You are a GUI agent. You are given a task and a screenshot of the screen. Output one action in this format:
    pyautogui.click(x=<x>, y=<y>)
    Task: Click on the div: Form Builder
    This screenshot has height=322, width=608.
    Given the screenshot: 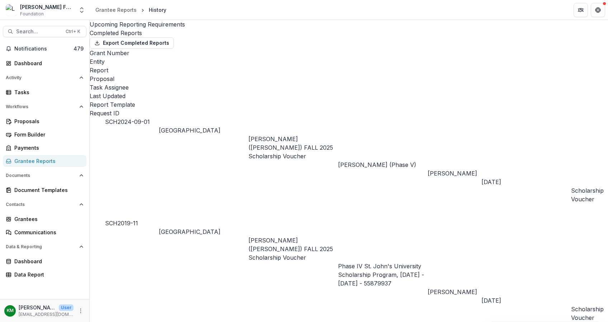 What is the action you would take?
    pyautogui.click(x=47, y=134)
    